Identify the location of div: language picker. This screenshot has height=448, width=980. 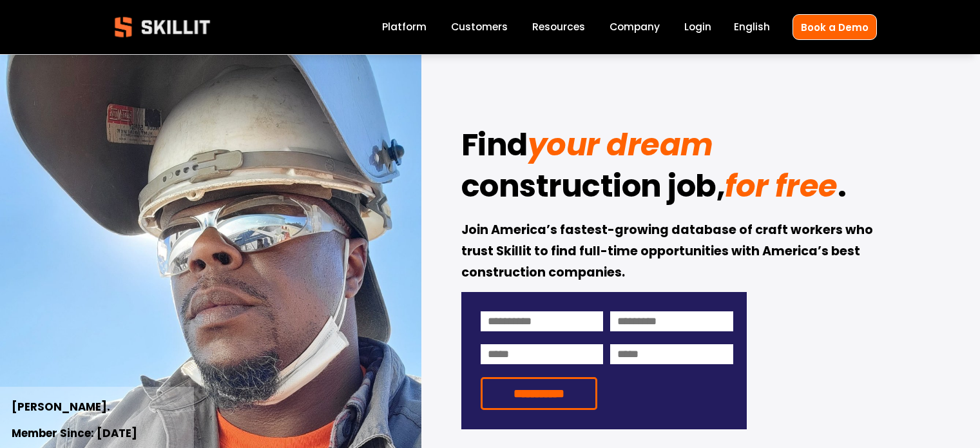
(752, 27).